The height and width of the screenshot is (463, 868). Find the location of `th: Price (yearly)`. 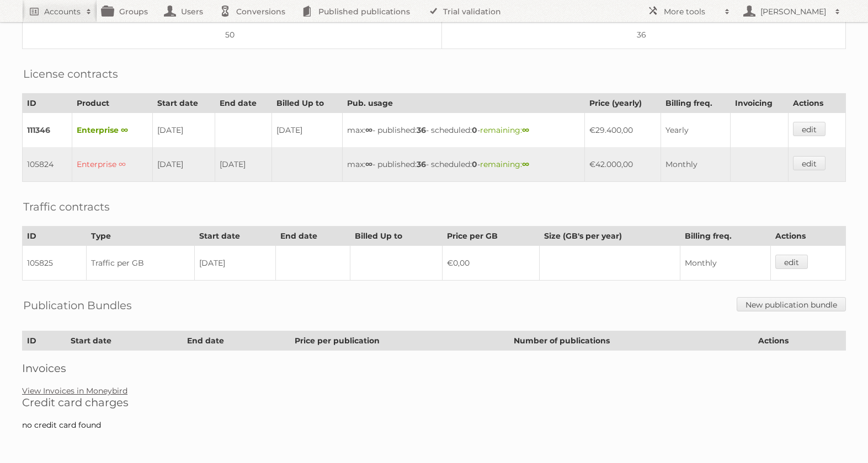

th: Price (yearly) is located at coordinates (623, 103).